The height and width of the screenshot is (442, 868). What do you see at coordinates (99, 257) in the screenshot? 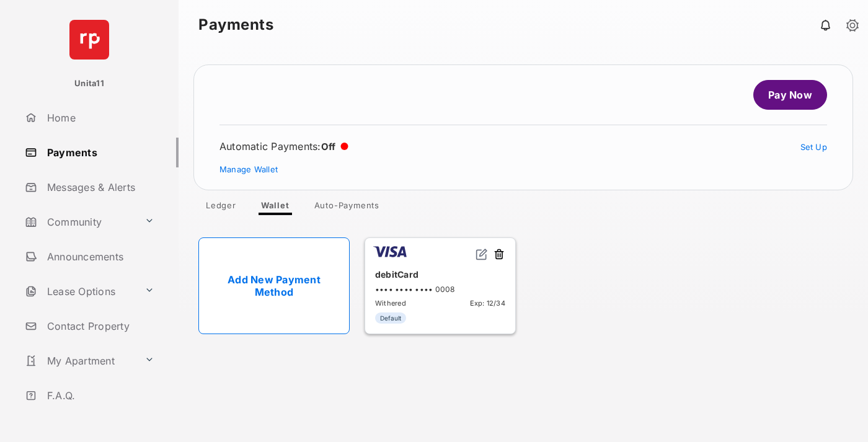
I see `a: Announcements` at bounding box center [99, 257].